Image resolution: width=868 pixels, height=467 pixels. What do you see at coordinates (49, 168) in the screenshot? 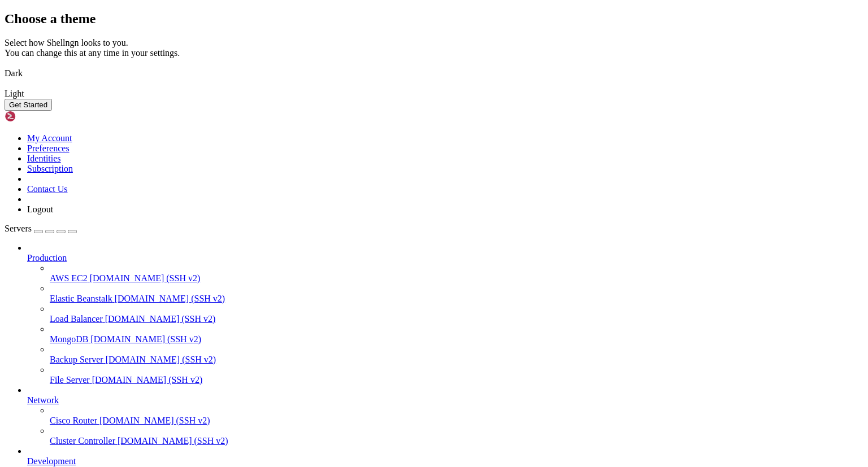
I see `a: Subscription` at bounding box center [49, 168].